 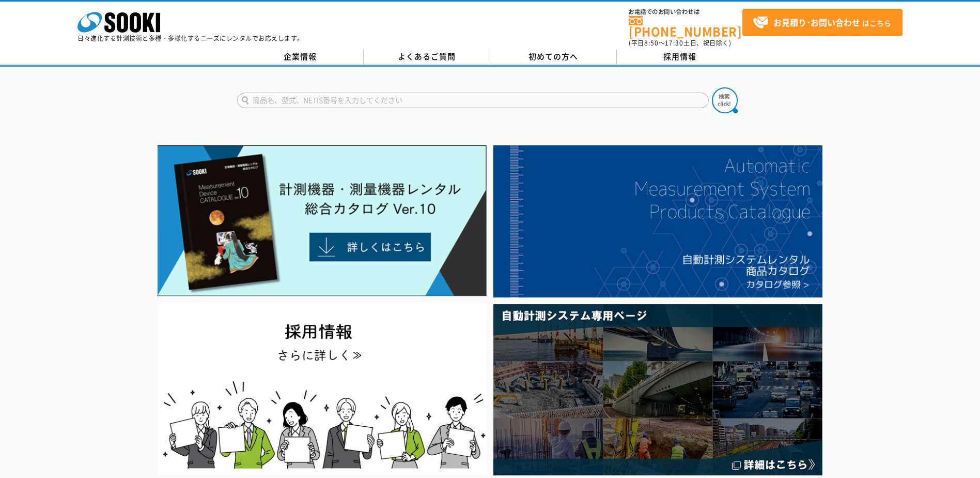 What do you see at coordinates (679, 57) in the screenshot?
I see `a: 採用情報` at bounding box center [679, 57].